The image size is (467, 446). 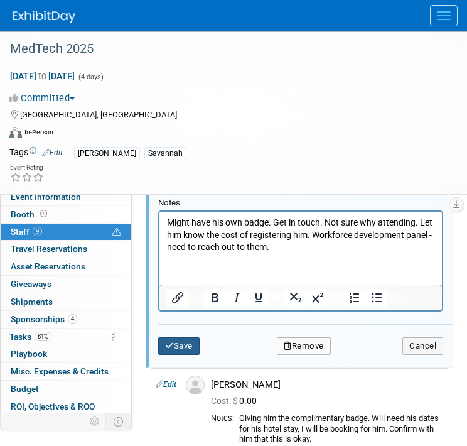 What do you see at coordinates (318, 298) in the screenshot?
I see `button: Superscript` at bounding box center [318, 298].